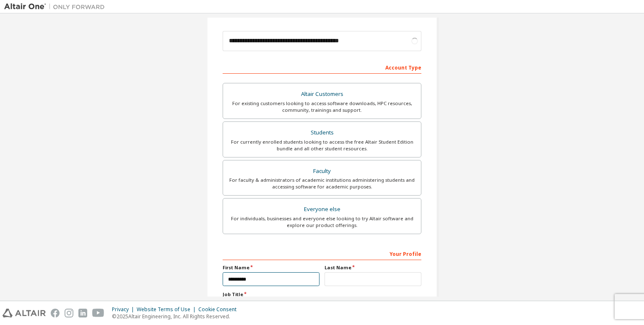  Describe the element at coordinates (322, 222) in the screenshot. I see `div: For individuals, businesses and everyone else looking to try Altair software and explore our prod...` at that location.